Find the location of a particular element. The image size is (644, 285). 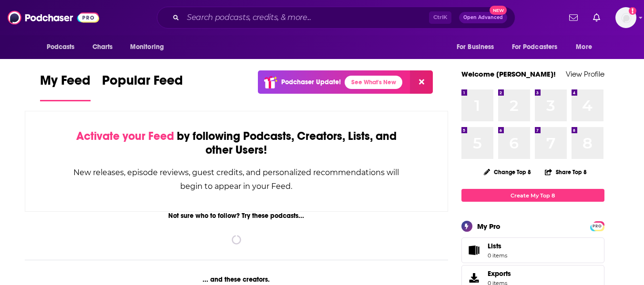

a: My Feed is located at coordinates (65, 86).